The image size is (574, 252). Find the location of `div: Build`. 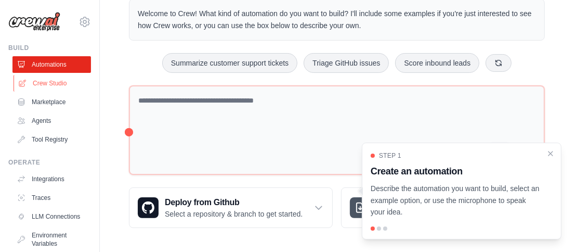

div: Build is located at coordinates (49, 48).